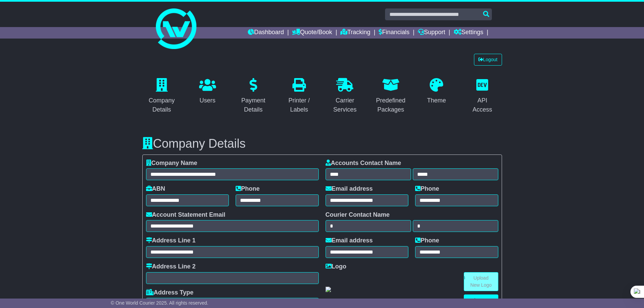 Image resolution: width=644 pixels, height=308 pixels. Describe the element at coordinates (488, 60) in the screenshot. I see `a: Logout` at that location.